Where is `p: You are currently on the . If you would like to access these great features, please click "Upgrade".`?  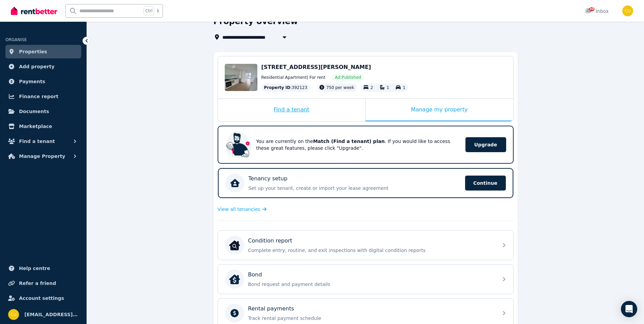
p: You are currently on the . If you would like to access these great features, please click "Upgrade". is located at coordinates (356, 145).